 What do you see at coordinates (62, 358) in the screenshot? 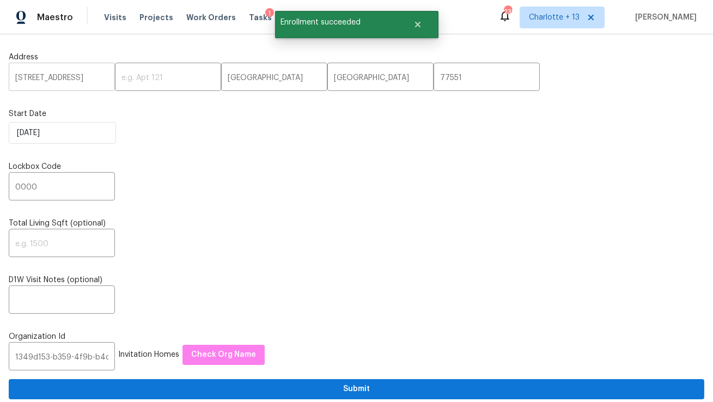
I see `input: e.g. 83a26f94-c10f-4090-9774-6139d7b9c16c` at bounding box center [62, 358].